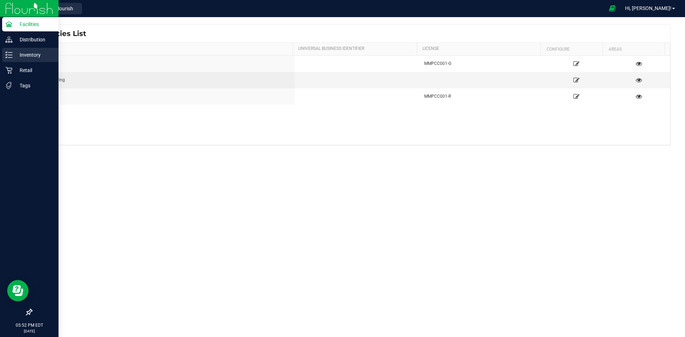 This screenshot has width=685, height=337. Describe the element at coordinates (163, 96) in the screenshot. I see `div: Retail` at that location.